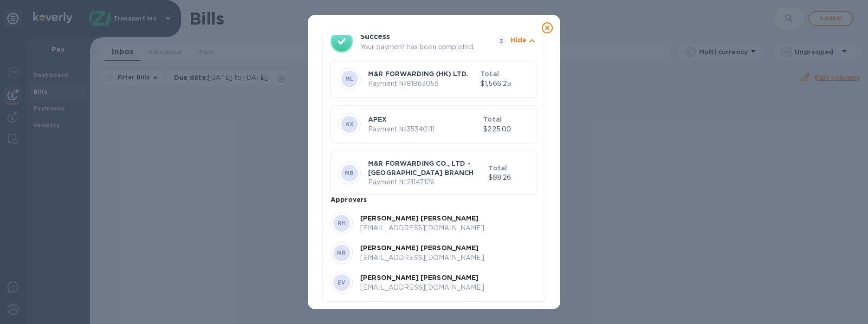  What do you see at coordinates (509, 177) in the screenshot?
I see `p: $88.26` at bounding box center [509, 177].